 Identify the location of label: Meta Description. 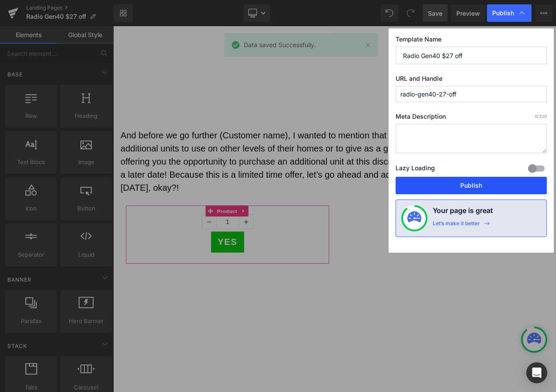
(471, 118).